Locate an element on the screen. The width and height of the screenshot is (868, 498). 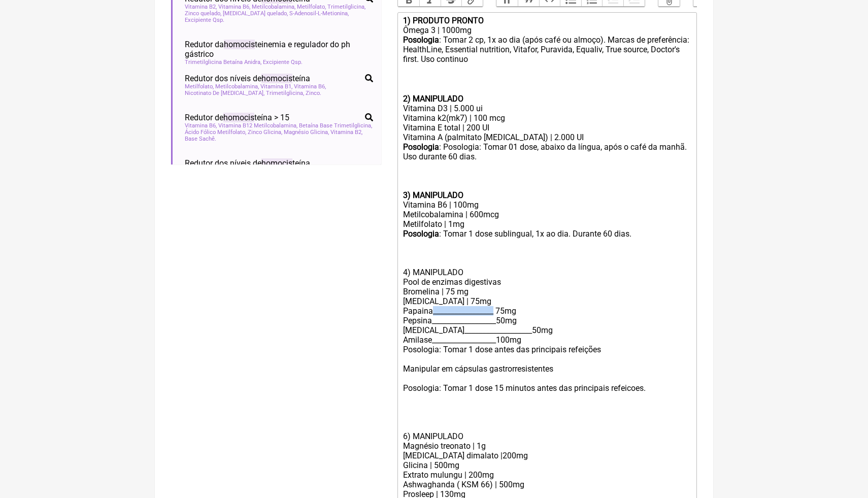
div: Magnésio treonato | 1g is located at coordinates (547, 446).